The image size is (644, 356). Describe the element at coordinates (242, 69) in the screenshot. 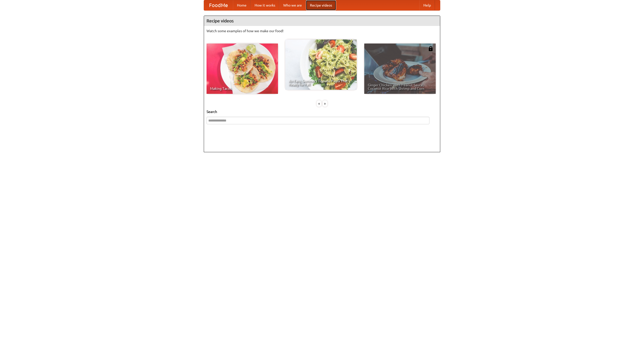

I see `a: Making Tacos` at that location.